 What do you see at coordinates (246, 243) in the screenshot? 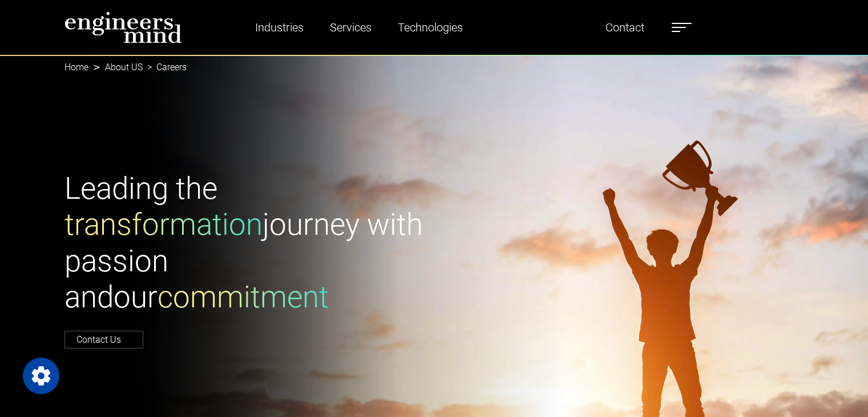
I see `h1: Leading the journey with passion and our` at bounding box center [246, 243].